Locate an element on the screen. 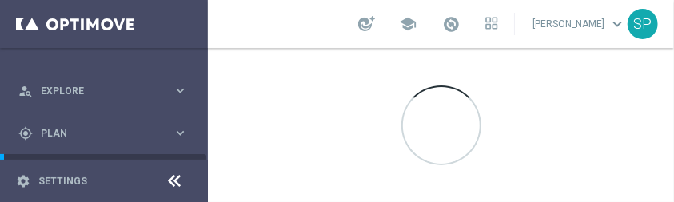 Image resolution: width=674 pixels, height=202 pixels. button: gps_fixed Plan keyboard_arrow_right is located at coordinates (103, 134).